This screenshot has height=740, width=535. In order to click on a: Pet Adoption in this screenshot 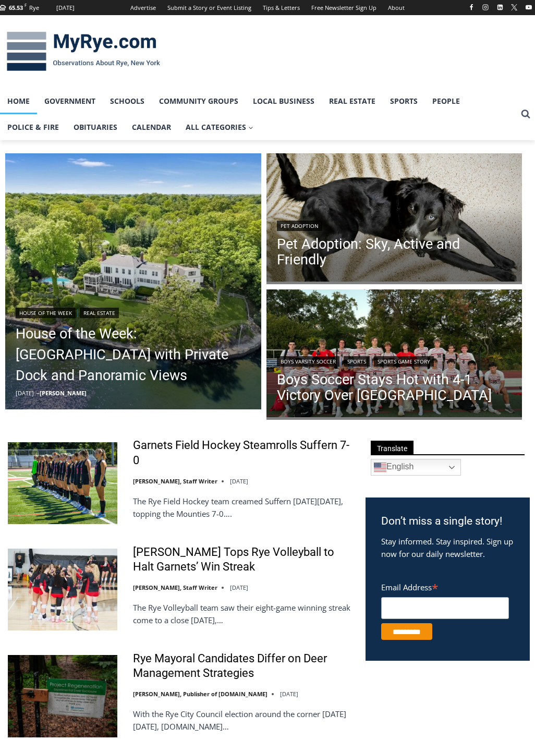, I will do `click(299, 226)`.